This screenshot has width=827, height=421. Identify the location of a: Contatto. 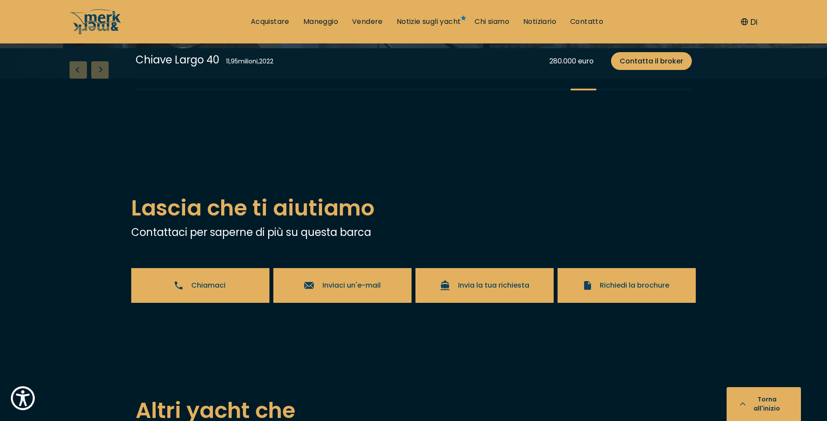
(587, 22).